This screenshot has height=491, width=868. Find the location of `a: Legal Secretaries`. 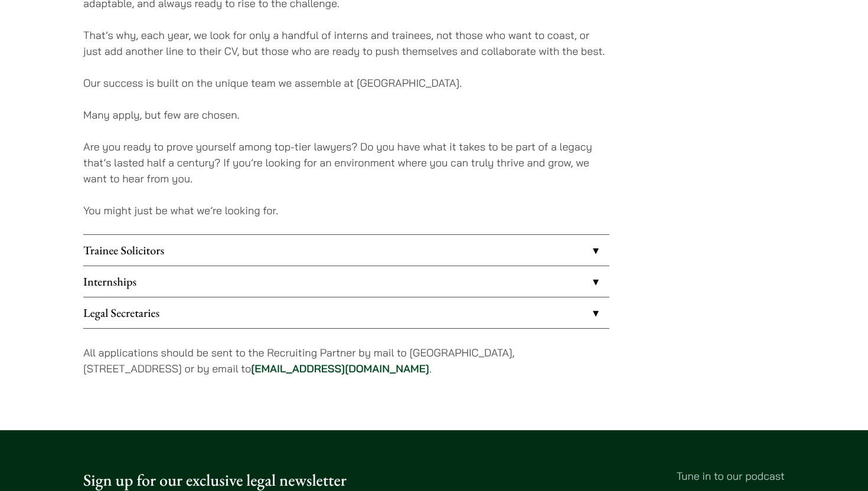

a: Legal Secretaries is located at coordinates (346, 313).